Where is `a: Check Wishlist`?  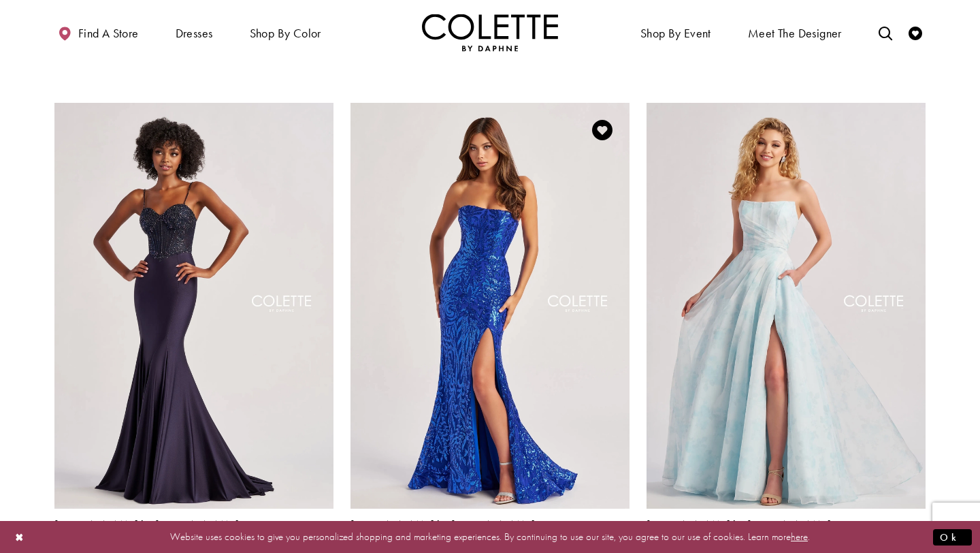 a: Check Wishlist is located at coordinates (915, 32).